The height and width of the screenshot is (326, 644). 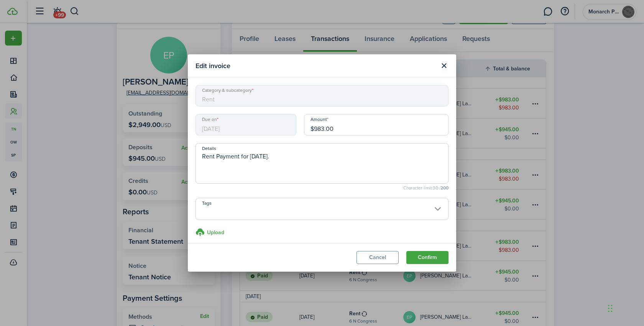 What do you see at coordinates (428, 258) in the screenshot?
I see `button: Confirm` at bounding box center [428, 258].